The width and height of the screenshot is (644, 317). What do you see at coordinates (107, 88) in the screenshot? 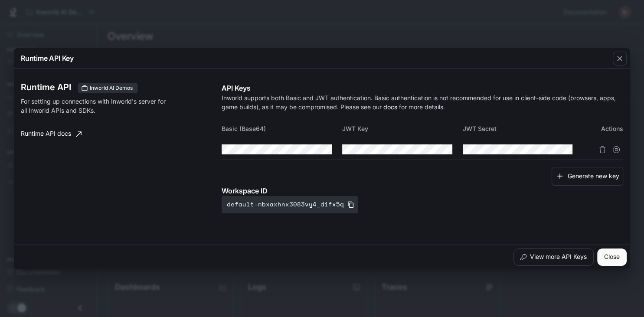
I see `div: These keys will apply to your current workspace only` at bounding box center [107, 88].